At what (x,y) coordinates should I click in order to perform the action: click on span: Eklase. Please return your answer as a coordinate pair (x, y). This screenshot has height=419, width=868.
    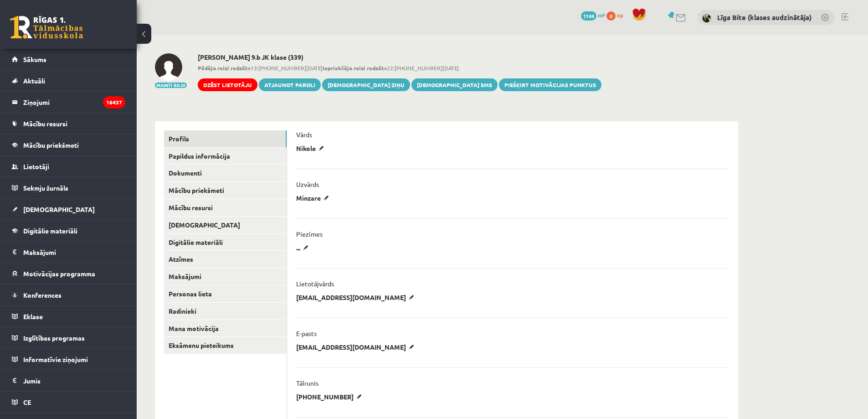
    Looking at the image, I should click on (33, 316).